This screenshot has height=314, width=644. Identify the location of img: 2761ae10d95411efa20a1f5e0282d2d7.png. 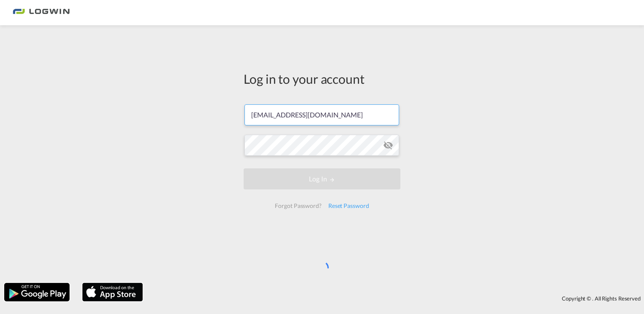
(41, 13).